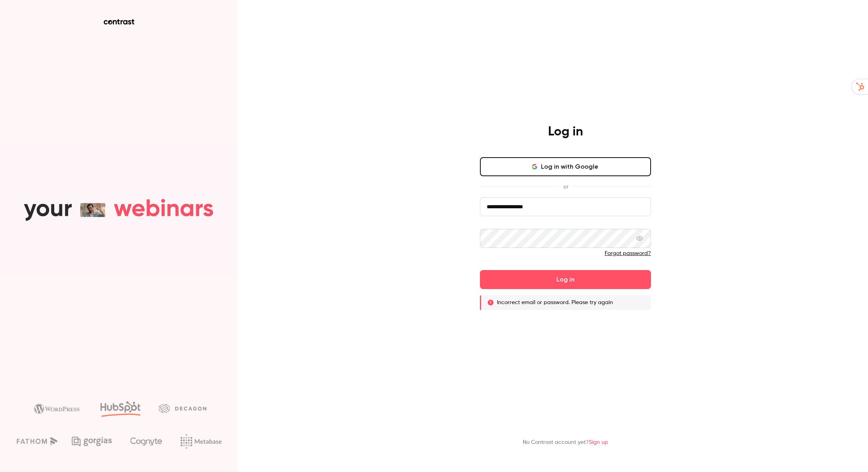 This screenshot has height=472, width=868. I want to click on span: or, so click(566, 186).